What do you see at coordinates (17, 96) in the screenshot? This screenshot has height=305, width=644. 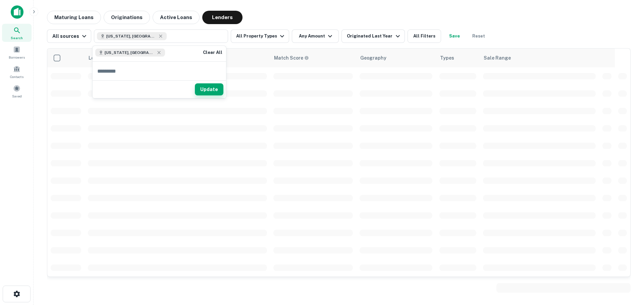 I see `span: Saved` at bounding box center [17, 96].